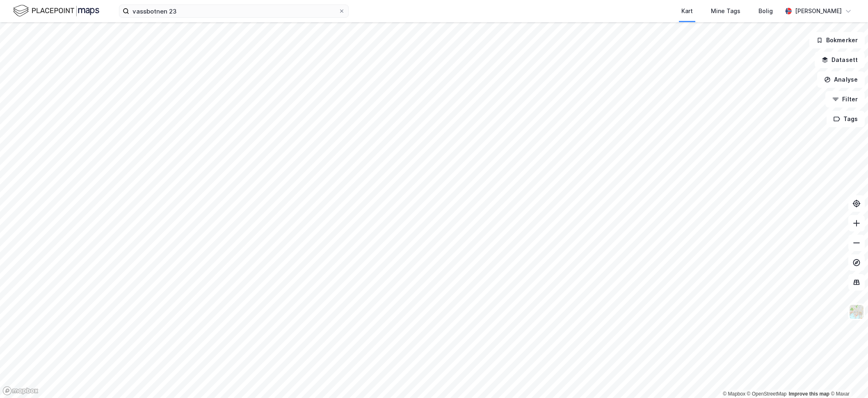  Describe the element at coordinates (766, 11) in the screenshot. I see `div: Bolig` at that location.